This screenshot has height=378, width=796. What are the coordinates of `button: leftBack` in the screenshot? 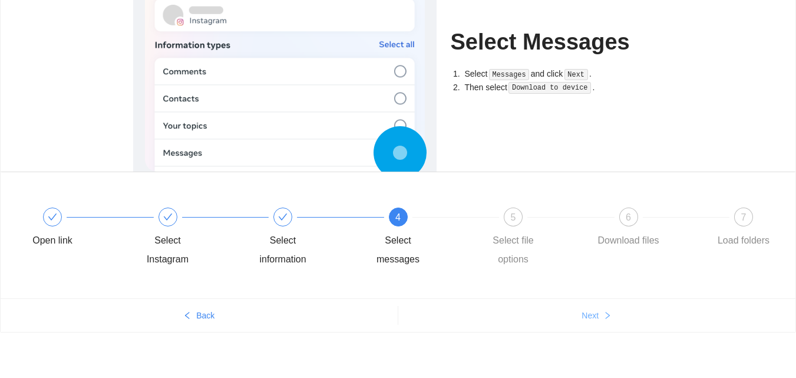 It's located at (199, 315).